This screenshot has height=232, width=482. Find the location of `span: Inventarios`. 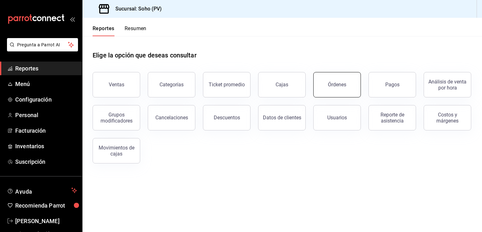

span: Inventarios is located at coordinates (46, 146).